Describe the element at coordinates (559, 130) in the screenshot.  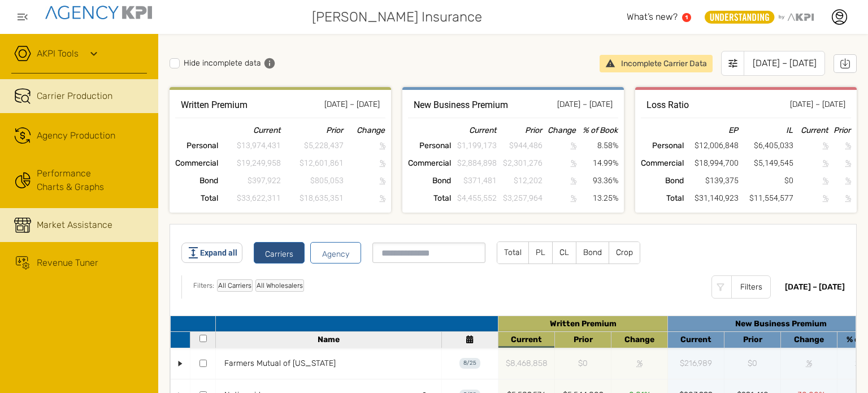
I see `th: Current Period Gains over the Prior Year Period` at that location.